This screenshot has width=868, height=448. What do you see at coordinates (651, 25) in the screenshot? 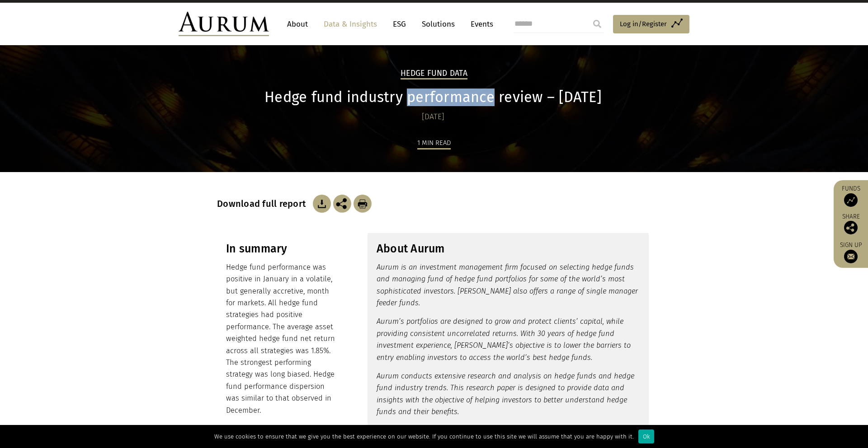
I see `a: Log in/Register` at bounding box center [651, 25].